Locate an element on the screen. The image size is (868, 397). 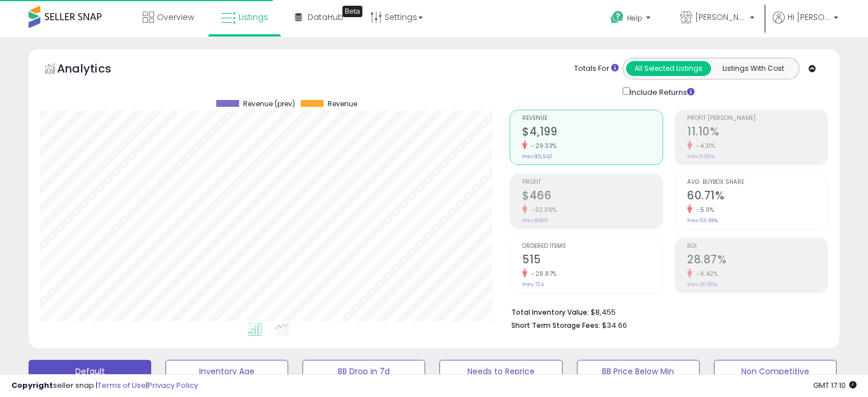
h2: 515 is located at coordinates (592, 260).